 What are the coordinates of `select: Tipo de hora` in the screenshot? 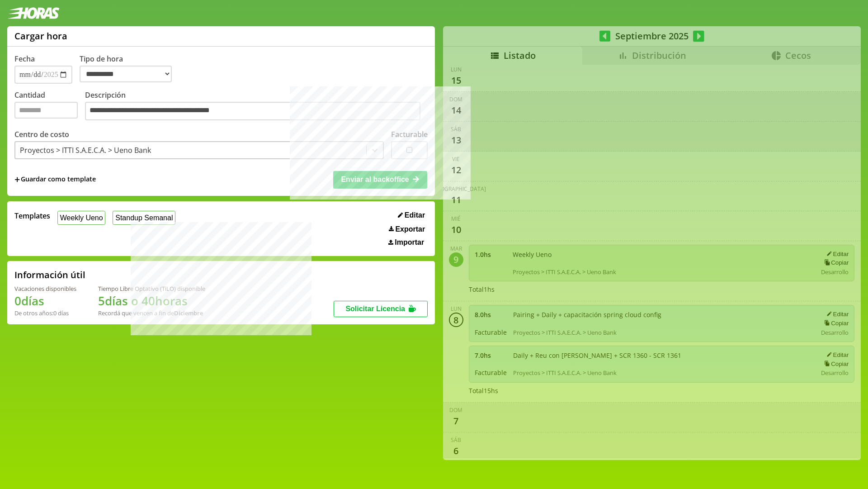 It's located at (126, 74).